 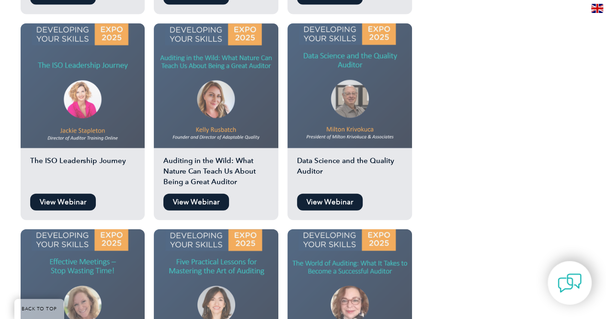 I want to click on a: BACK TO TOP, so click(x=39, y=308).